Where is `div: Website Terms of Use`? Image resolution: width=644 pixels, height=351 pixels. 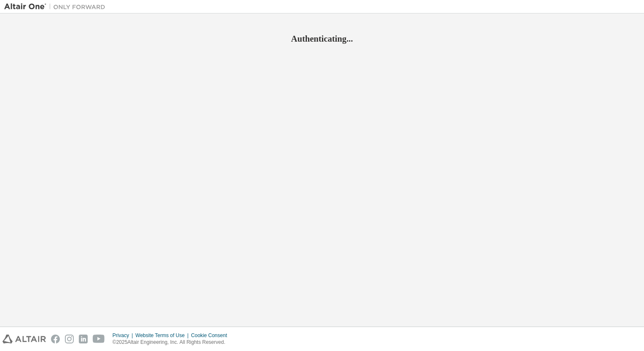
div: Website Terms of Use is located at coordinates (163, 336).